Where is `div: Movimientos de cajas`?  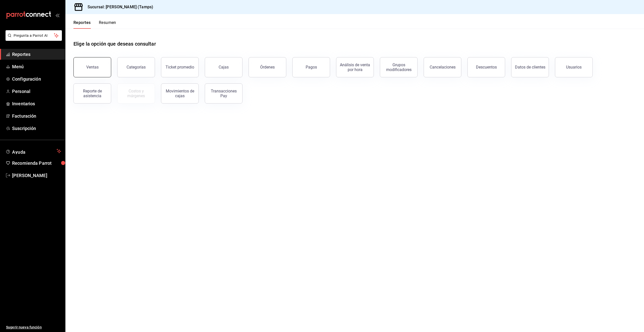
div: Movimientos de cajas is located at coordinates (180, 93).